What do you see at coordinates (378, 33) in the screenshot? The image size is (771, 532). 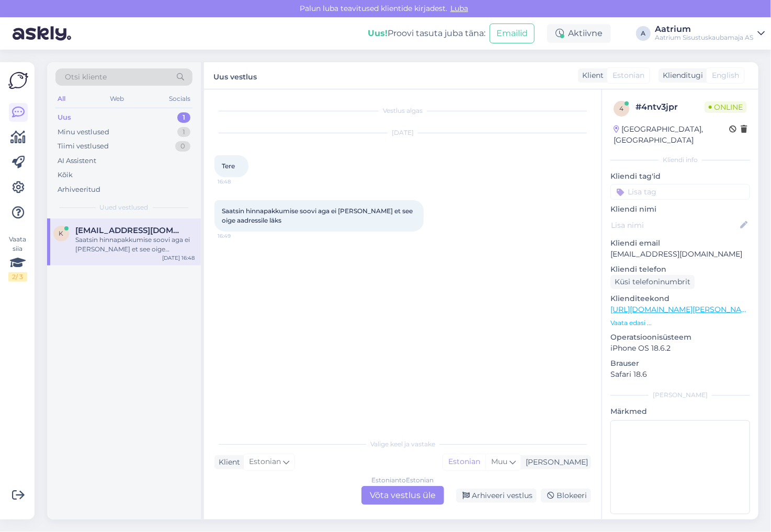 I see `b: Uus!` at bounding box center [378, 33].